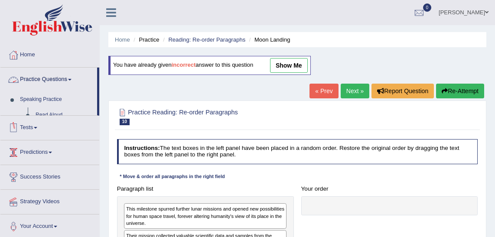 The width and height of the screenshot is (495, 237). What do you see at coordinates (289, 65) in the screenshot?
I see `a: show me` at bounding box center [289, 65].